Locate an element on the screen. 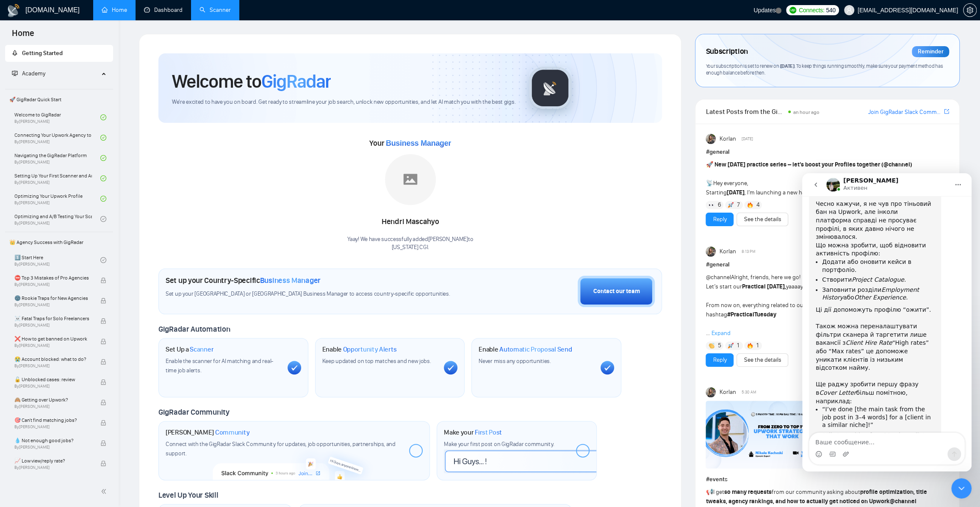 This screenshot has width=980, height=507. span: Make your first post on GigRadar community. is located at coordinates (498, 444).